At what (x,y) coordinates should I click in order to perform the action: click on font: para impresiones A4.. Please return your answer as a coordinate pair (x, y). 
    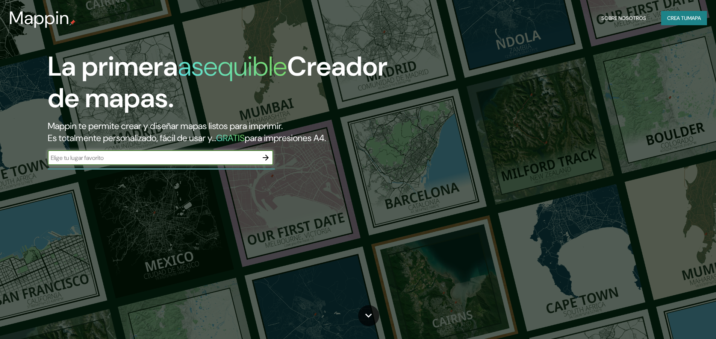
    Looking at the image, I should click on (285, 138).